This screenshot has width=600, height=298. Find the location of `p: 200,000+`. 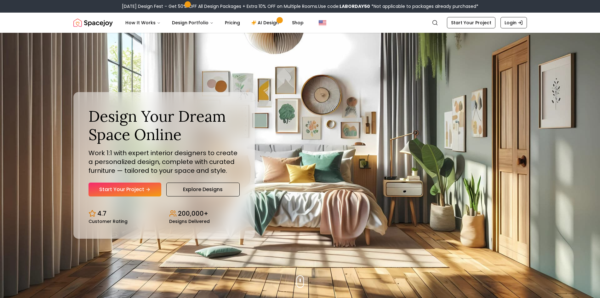

p: 200,000+ is located at coordinates (193, 213).